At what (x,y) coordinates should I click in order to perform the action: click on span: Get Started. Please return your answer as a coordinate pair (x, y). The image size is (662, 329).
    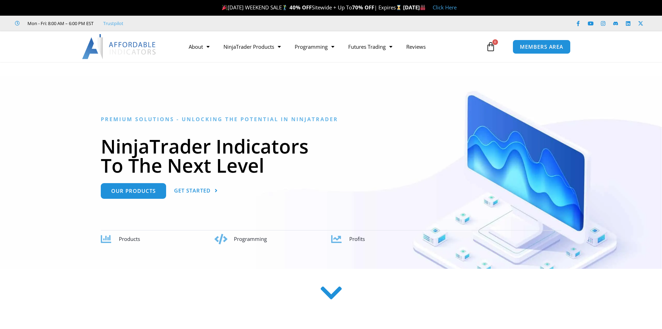
    Looking at the image, I should click on (192, 190).